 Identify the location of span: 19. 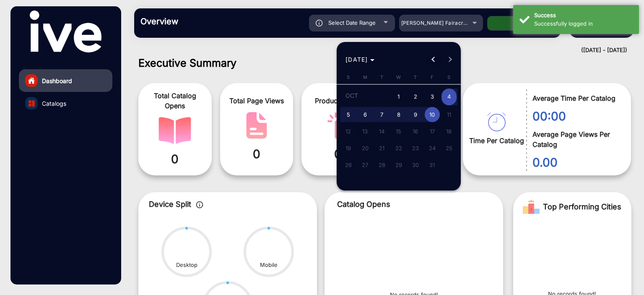
(348, 148).